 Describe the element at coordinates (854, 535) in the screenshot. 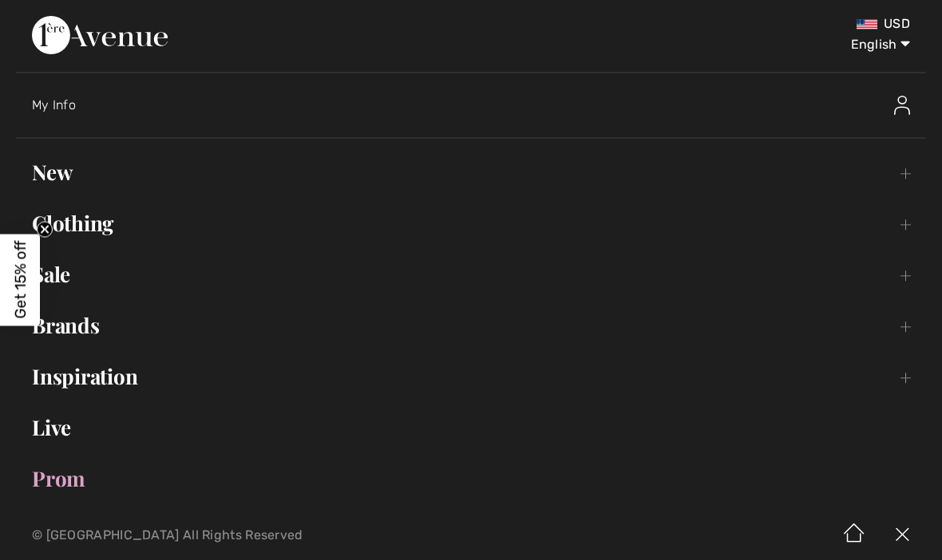

I see `img: Home` at that location.